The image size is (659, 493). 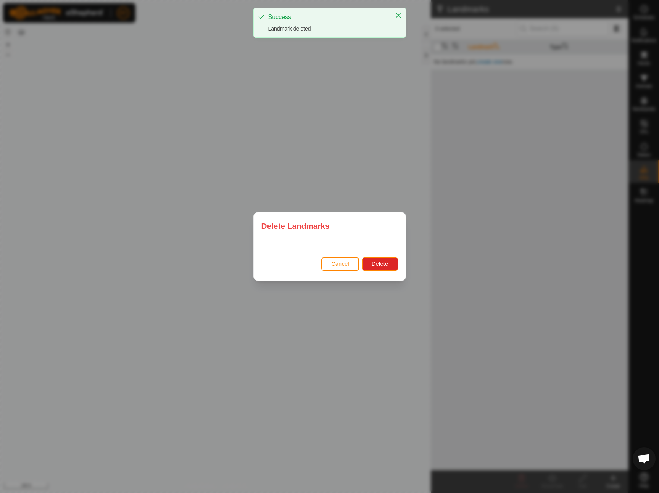 What do you see at coordinates (398, 15) in the screenshot?
I see `button: Close` at bounding box center [398, 15].